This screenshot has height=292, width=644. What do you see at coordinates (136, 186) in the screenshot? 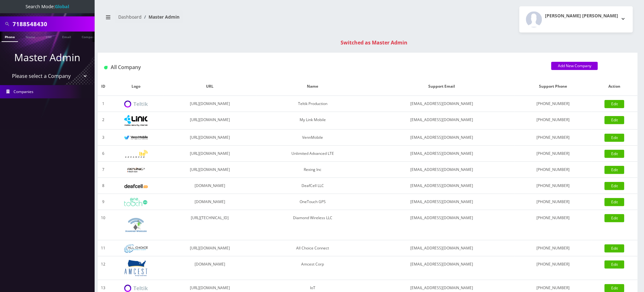
I see `img: DeafCell LLC` at bounding box center [136, 186].